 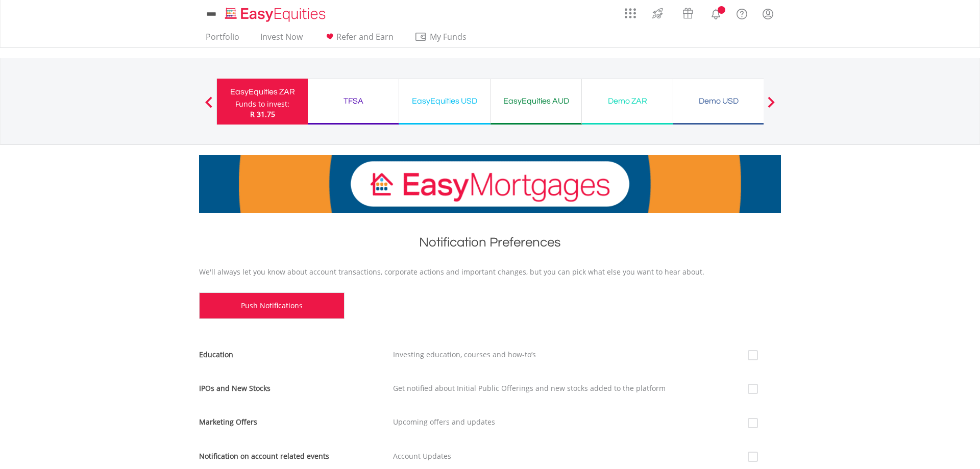 I want to click on div: Notification on account related events, so click(x=296, y=457).